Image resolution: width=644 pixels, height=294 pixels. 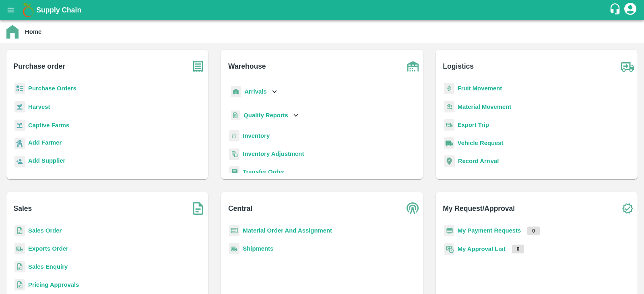 I want to click on b: Add Supplier, so click(x=47, y=161).